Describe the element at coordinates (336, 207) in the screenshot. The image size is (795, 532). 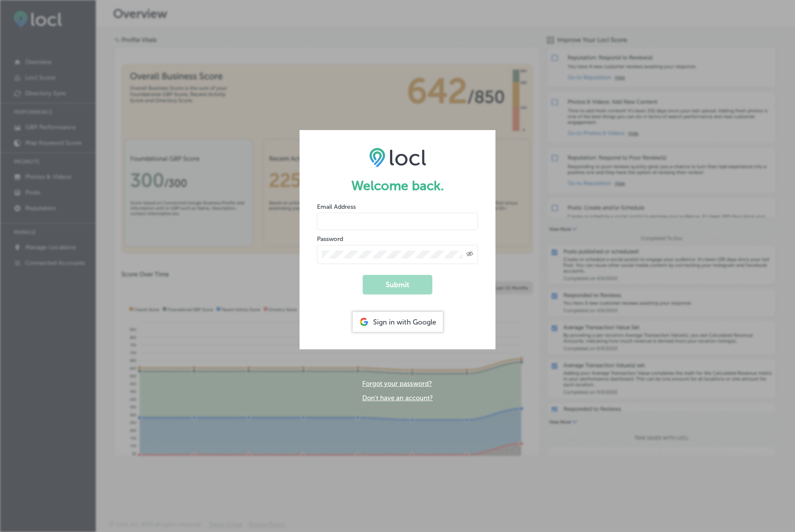
I see `label: Email Address` at that location.